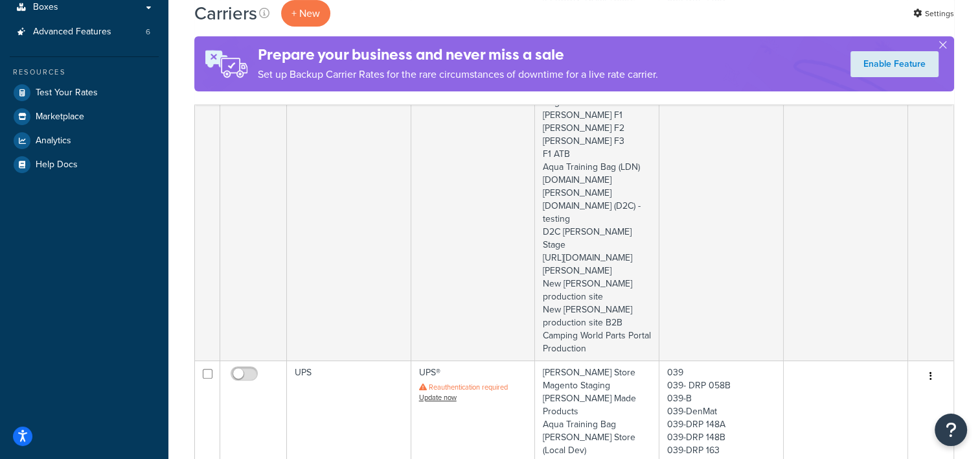 This screenshot has height=459, width=980. I want to click on a: Update now, so click(438, 397).